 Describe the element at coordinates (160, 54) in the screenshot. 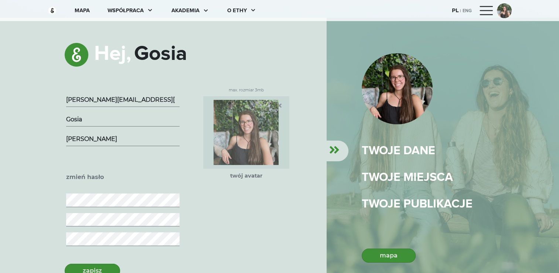

I see `span: Gosia` at that location.